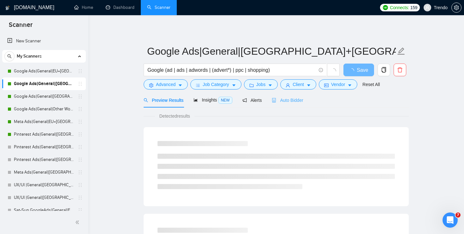  What do you see at coordinates (274, 100) in the screenshot?
I see `span: robot` at bounding box center [274, 100].